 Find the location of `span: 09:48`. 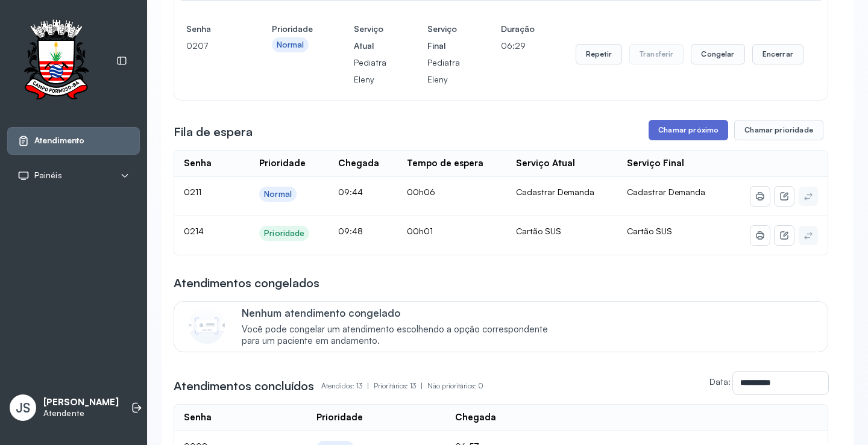

span: 09:48 is located at coordinates (350, 231).